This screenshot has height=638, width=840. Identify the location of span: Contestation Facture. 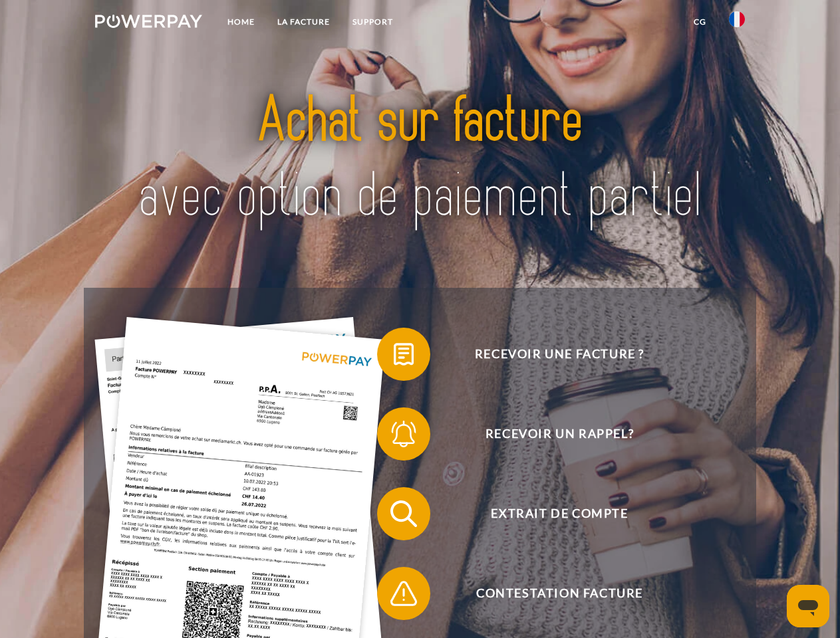
(559, 594).